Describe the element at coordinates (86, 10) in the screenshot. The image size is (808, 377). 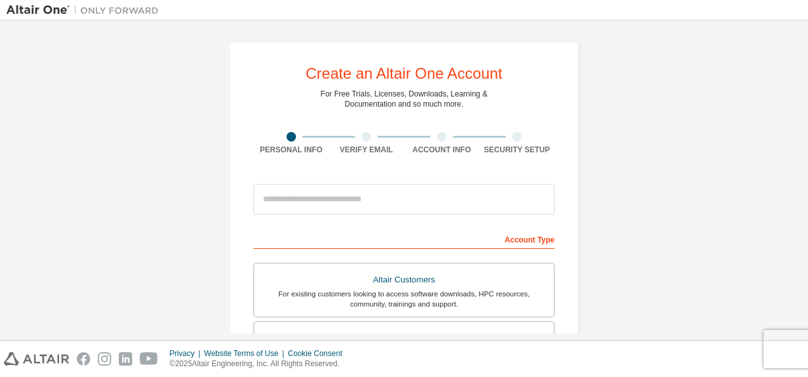
I see `img: Altair One` at that location.